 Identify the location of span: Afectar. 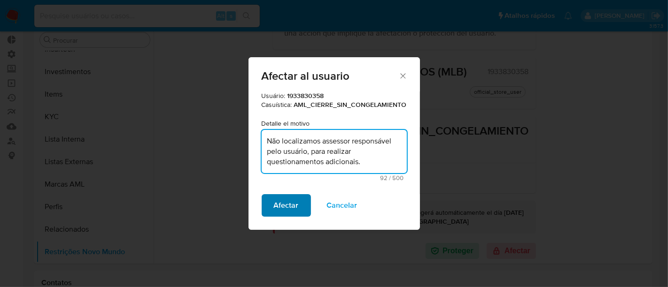
(286, 206).